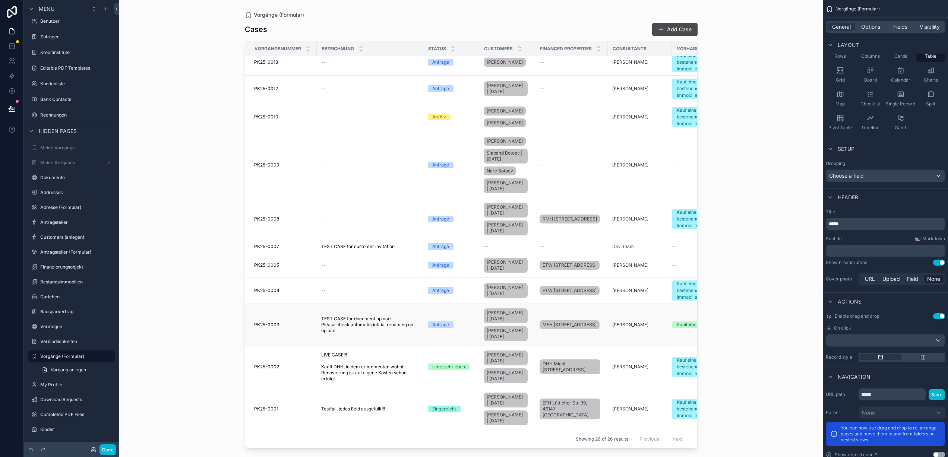 Image resolution: width=948 pixels, height=457 pixels. I want to click on label: Adresse (Formular), so click(77, 208).